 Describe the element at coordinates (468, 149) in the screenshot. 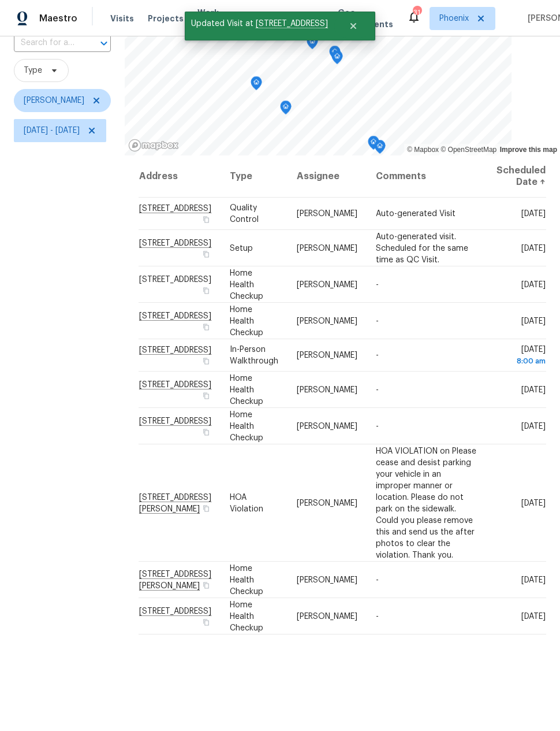

I see `a: OpenStreetMap` at that location.